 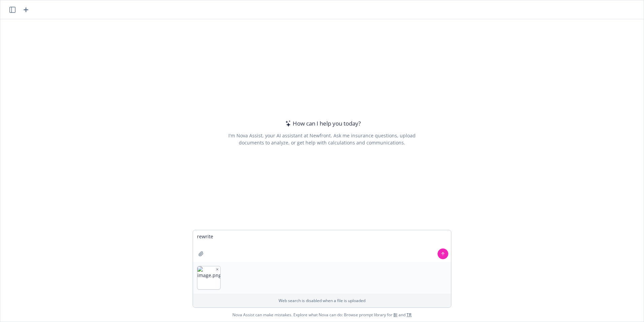 I want to click on a: TR, so click(x=409, y=314).